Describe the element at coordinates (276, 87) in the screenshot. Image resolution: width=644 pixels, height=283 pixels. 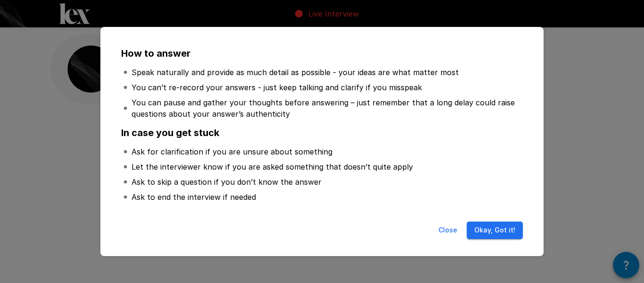
I see `p: You can’t re-record your answers - just keep talking and clarify if you misspeak` at that location.